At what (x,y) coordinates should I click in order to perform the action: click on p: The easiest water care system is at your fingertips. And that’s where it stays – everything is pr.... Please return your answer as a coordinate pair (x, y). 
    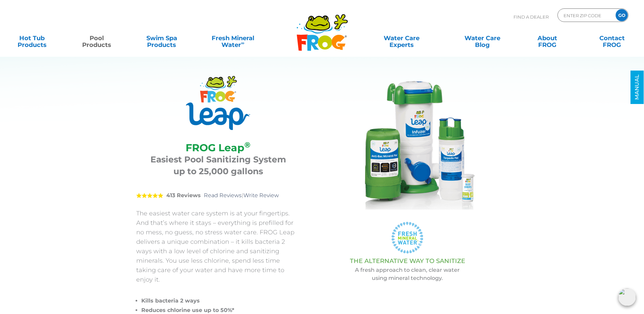
    Looking at the image, I should click on (218, 246).